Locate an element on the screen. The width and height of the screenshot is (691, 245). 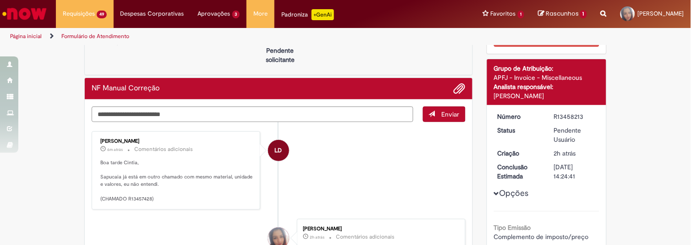
div: Padroniza is located at coordinates (307, 15).